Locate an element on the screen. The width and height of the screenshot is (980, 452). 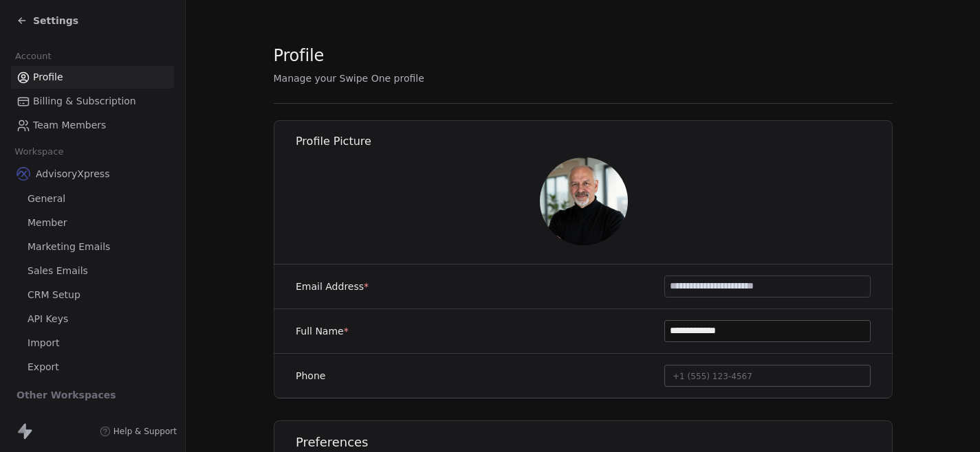
h1: Preferences is located at coordinates (594, 442).